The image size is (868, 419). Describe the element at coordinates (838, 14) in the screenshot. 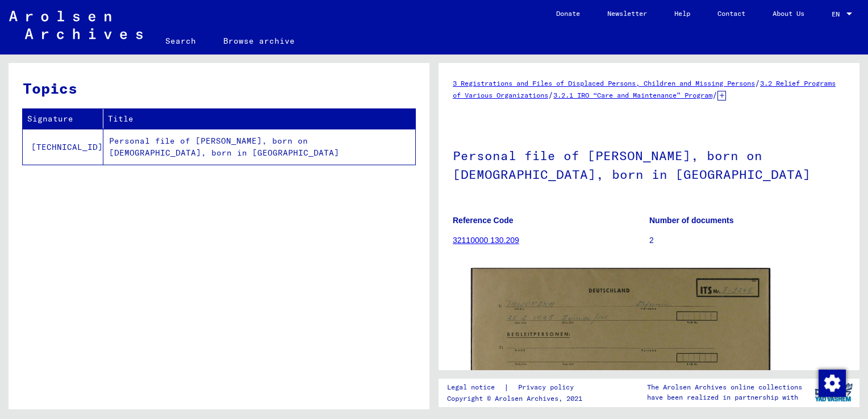

I see `span: EN` at that location.